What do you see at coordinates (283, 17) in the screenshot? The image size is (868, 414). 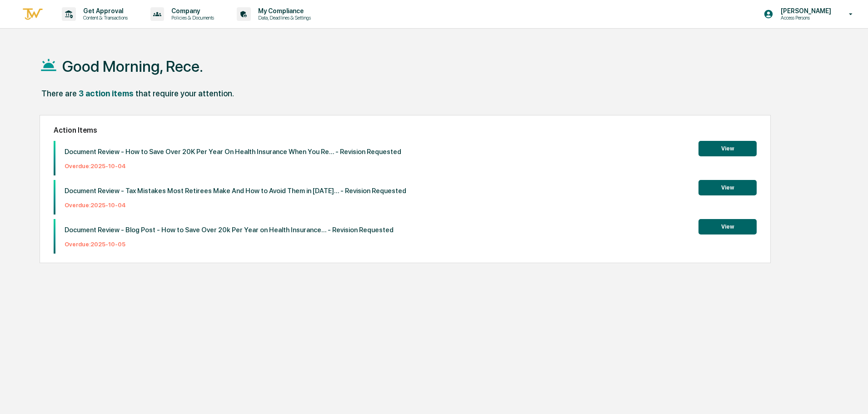 I see `p: Data, Deadlines & Settings` at bounding box center [283, 17].